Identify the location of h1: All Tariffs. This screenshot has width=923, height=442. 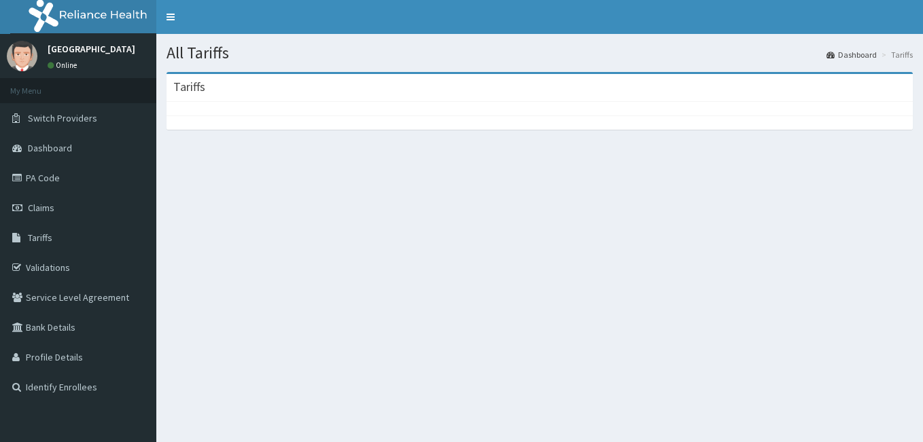
(540, 53).